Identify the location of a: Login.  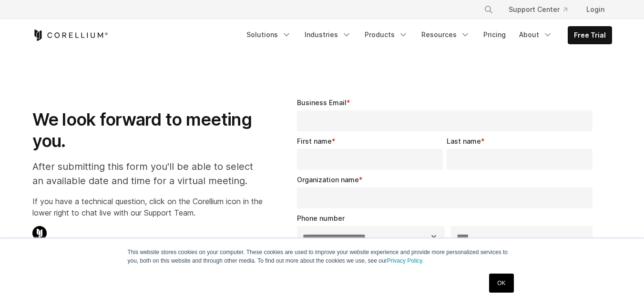
(595, 10).